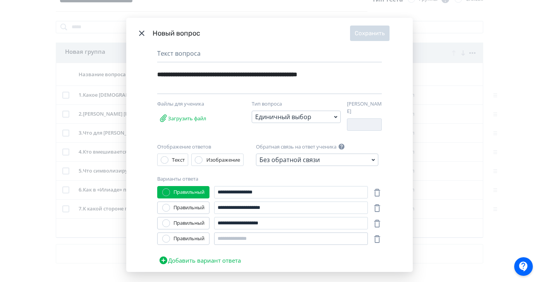 This screenshot has height=282, width=539. I want to click on div: Новый вопрос, so click(251, 33).